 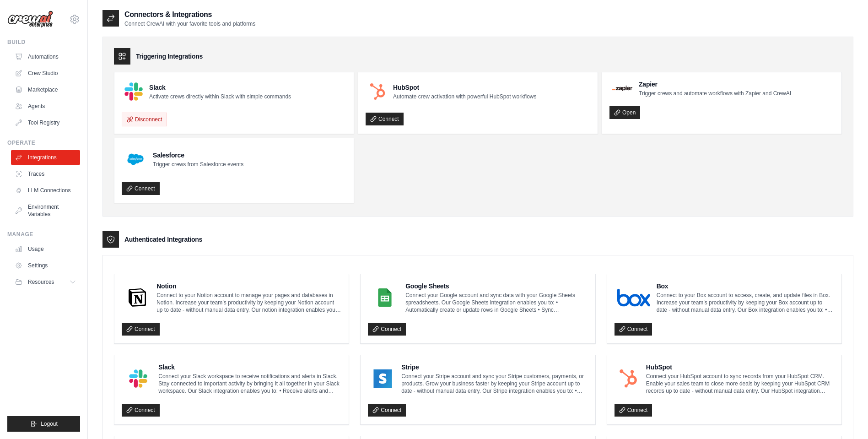 What do you see at coordinates (625, 113) in the screenshot?
I see `a: Open` at bounding box center [625, 113].